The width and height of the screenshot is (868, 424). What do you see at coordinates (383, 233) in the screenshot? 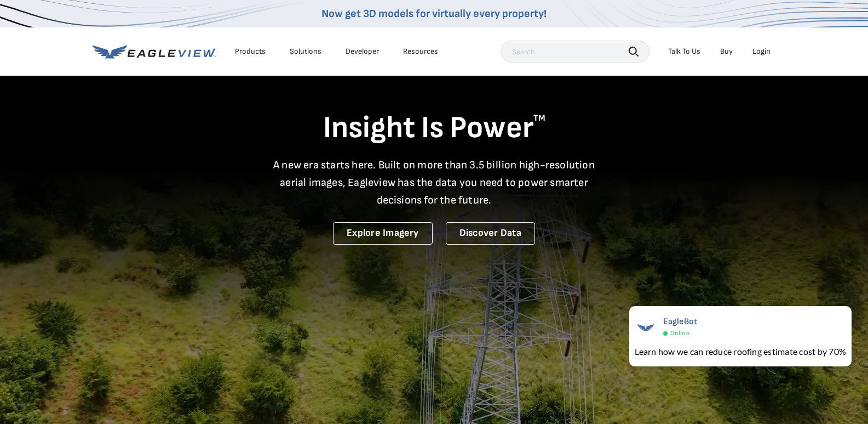
I see `a: Explore Imagery` at bounding box center [383, 233].